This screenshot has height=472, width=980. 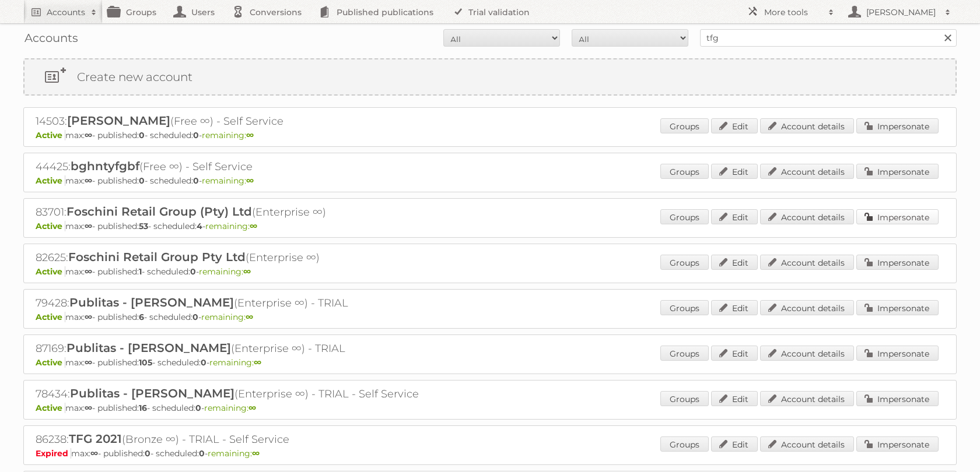 I want to click on h2: 82625: (Enterprise ∞), so click(x=240, y=258).